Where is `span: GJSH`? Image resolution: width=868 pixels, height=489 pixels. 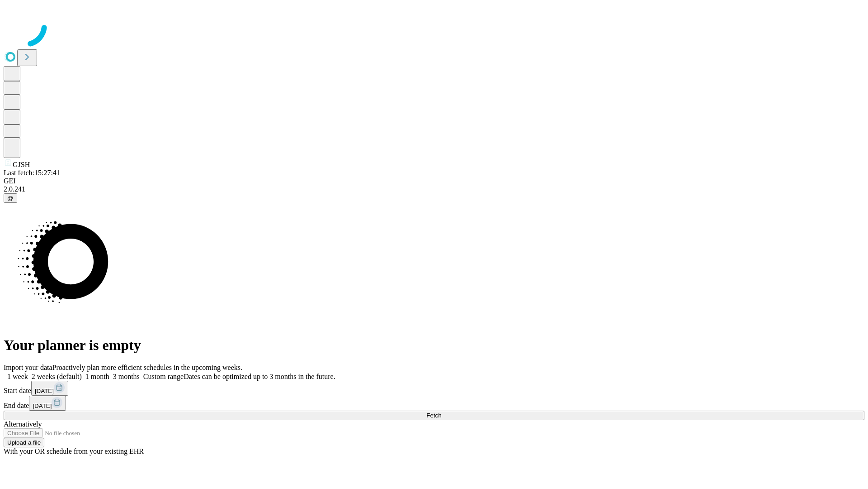 span: GJSH is located at coordinates (21, 164).